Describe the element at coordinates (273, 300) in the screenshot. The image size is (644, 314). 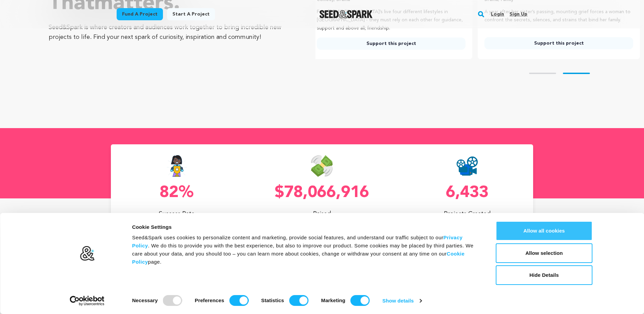
I see `strong: Statistics` at that location.